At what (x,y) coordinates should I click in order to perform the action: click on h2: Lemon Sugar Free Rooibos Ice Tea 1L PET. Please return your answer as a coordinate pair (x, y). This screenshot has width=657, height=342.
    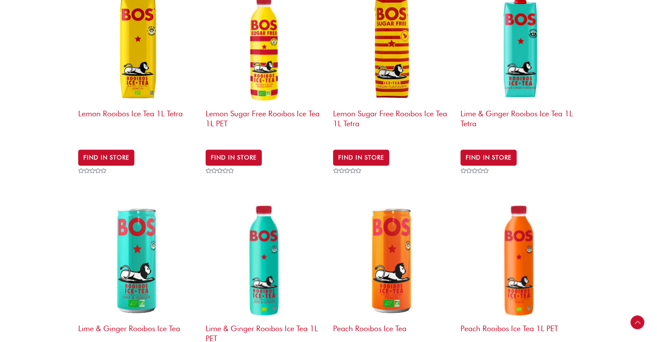
    Looking at the image, I should click on (265, 121).